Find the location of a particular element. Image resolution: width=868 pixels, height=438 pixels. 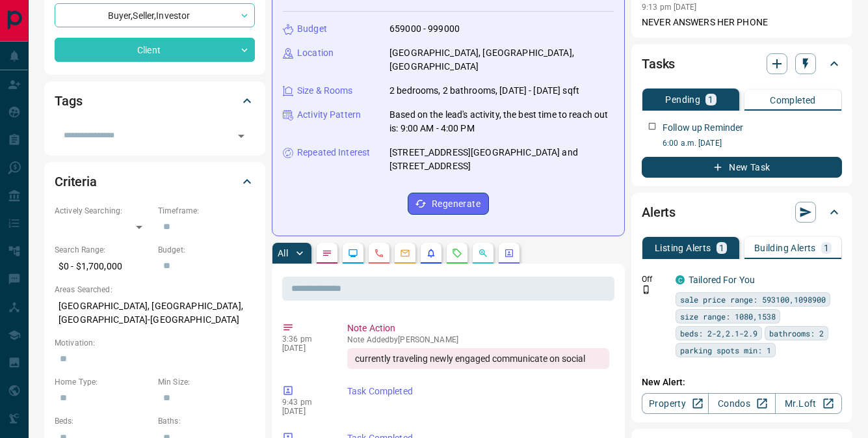

button: Regenerate is located at coordinates (448, 204).